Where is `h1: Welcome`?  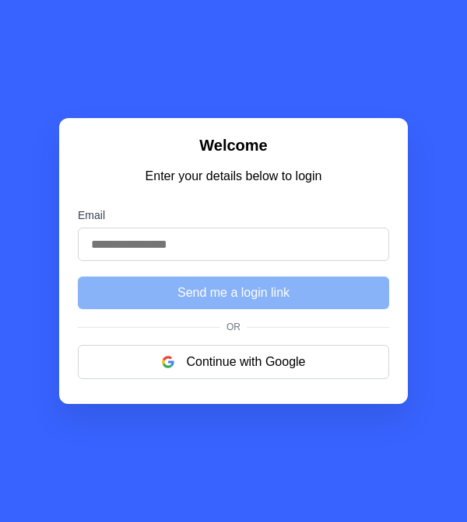 h1: Welcome is located at coordinates (233, 145).